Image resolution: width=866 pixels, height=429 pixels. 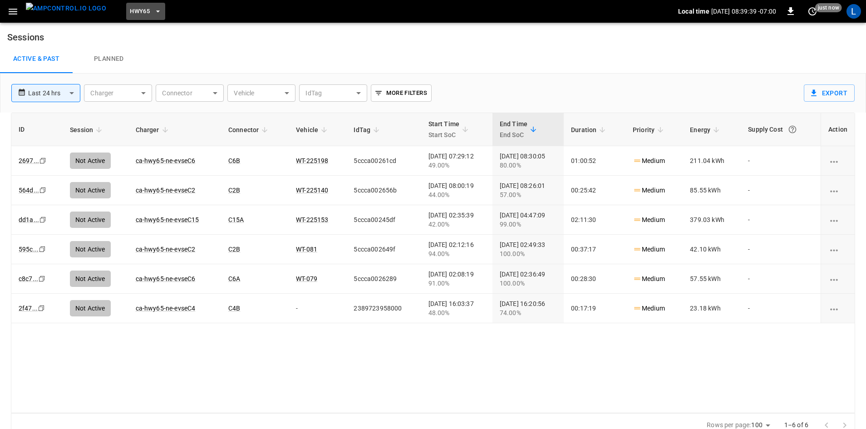 What do you see at coordinates (528, 224) in the screenshot?
I see `div: 99.00%` at bounding box center [528, 224].